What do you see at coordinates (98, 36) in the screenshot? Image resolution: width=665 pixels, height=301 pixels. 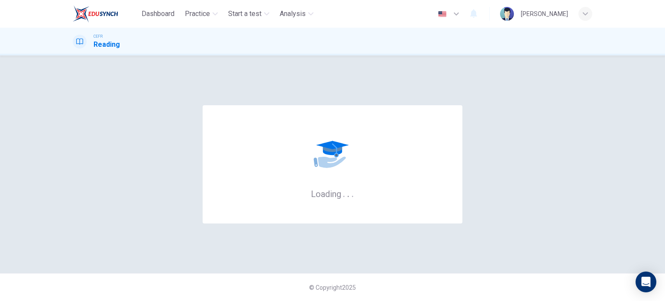 I see `span: CEFR` at bounding box center [98, 36].